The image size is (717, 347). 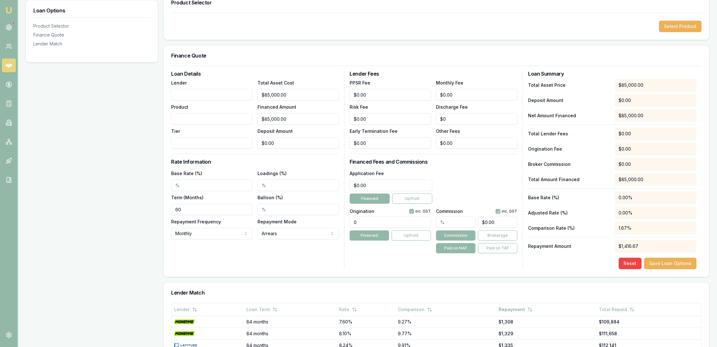 I want to click on button: Total Repaid, so click(x=616, y=309).